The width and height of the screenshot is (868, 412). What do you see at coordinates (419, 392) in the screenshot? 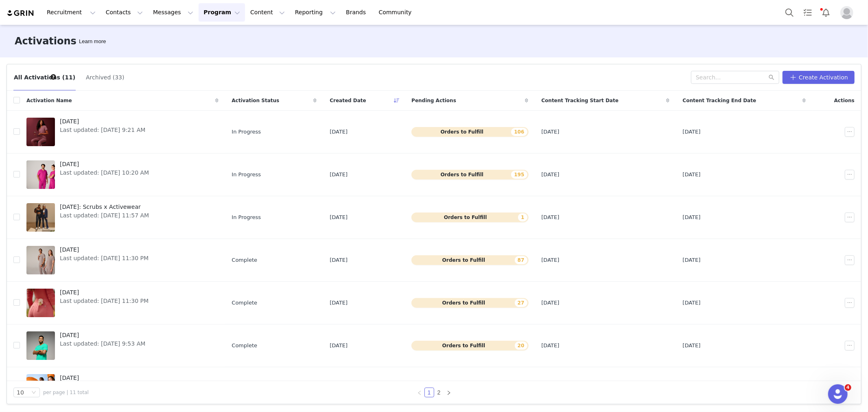
I see `li: Previous Page` at bounding box center [419, 392].